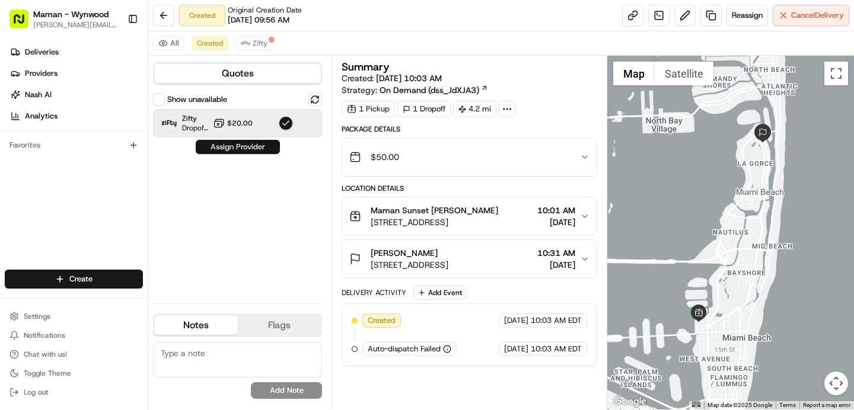  I want to click on a: 📗Knowledge Base, so click(51, 271).